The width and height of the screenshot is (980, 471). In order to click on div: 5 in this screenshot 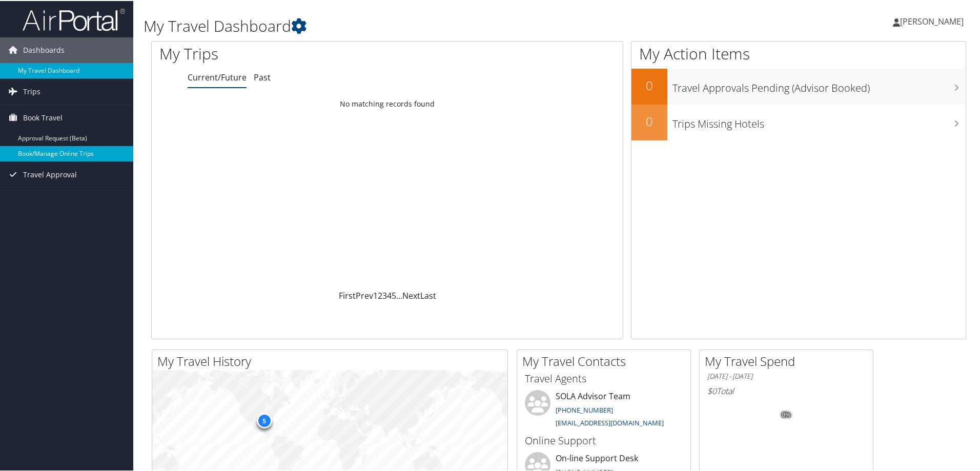, I will do `click(264, 420)`.